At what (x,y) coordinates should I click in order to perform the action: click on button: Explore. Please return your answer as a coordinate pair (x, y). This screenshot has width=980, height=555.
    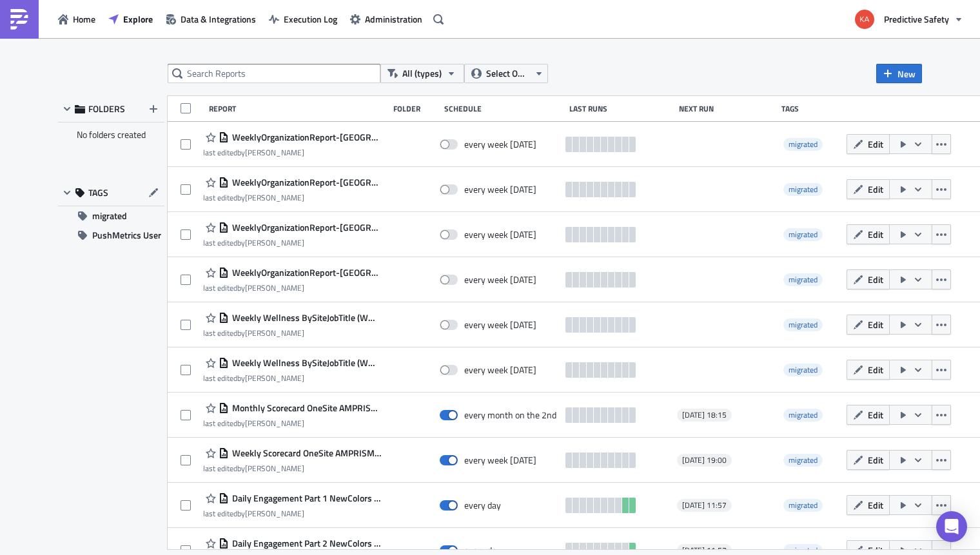
    Looking at the image, I should click on (131, 19).